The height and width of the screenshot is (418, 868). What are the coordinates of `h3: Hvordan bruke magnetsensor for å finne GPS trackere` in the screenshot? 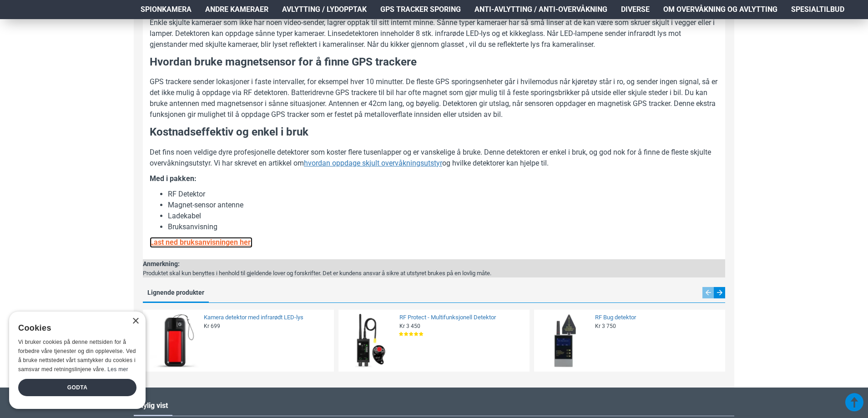 It's located at (434, 62).